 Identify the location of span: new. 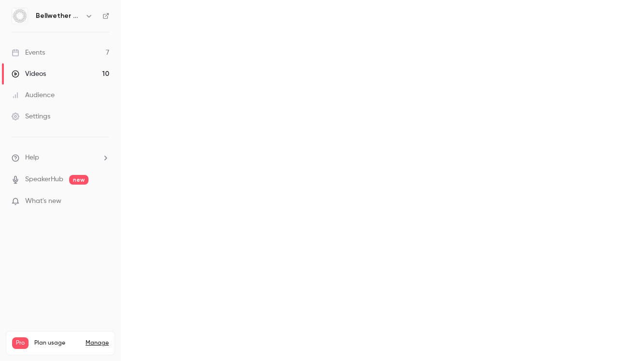
(79, 180).